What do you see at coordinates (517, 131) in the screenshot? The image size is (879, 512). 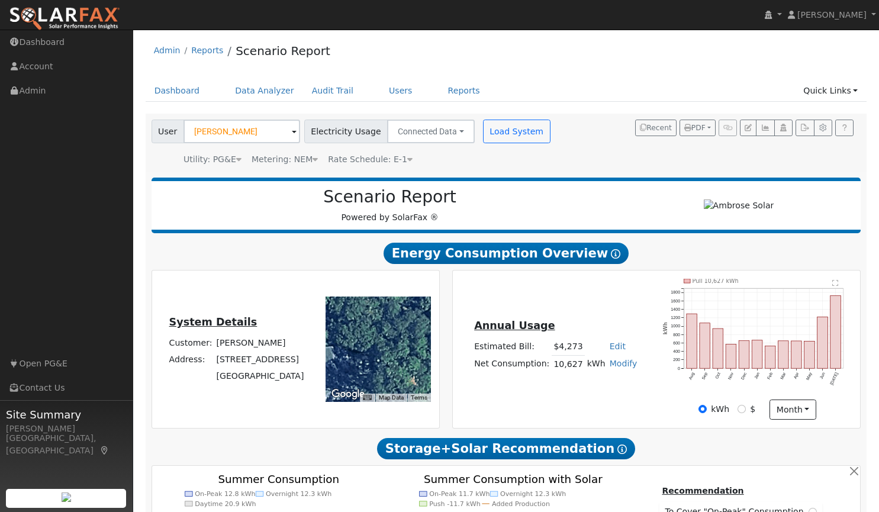 I see `button: Load System` at bounding box center [517, 131].